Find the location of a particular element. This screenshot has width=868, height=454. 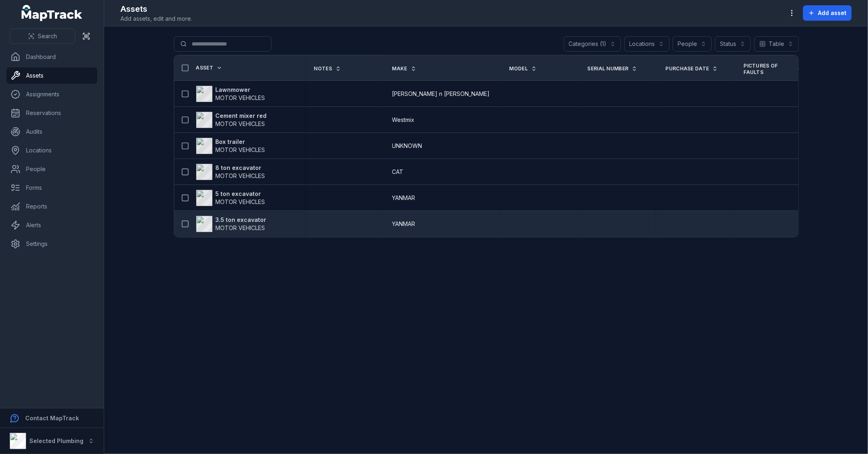

a: Notes is located at coordinates (327, 69).